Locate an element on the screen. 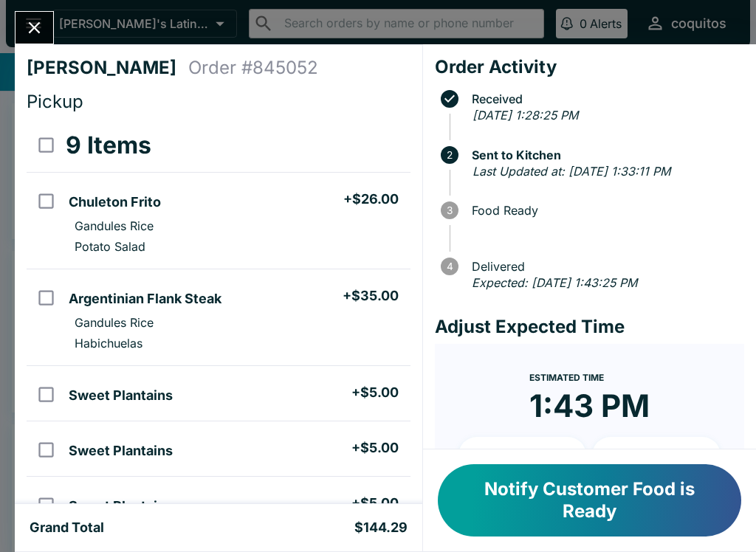 The image size is (756, 552). h3: 9 Items is located at coordinates (108, 146).